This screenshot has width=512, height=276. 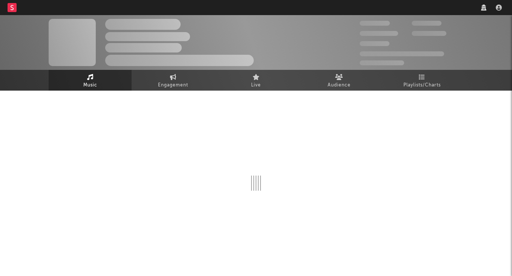 What do you see at coordinates (256, 85) in the screenshot?
I see `span: Live` at bounding box center [256, 85].